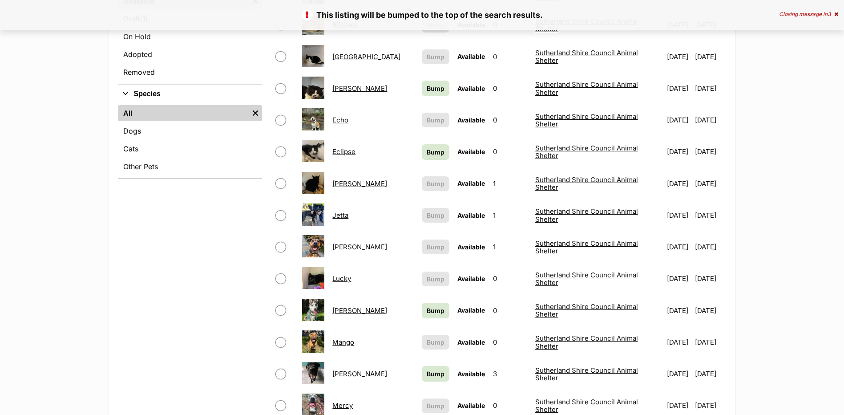 The image size is (844, 415). Describe the element at coordinates (190, 72) in the screenshot. I see `a: Removed` at that location.